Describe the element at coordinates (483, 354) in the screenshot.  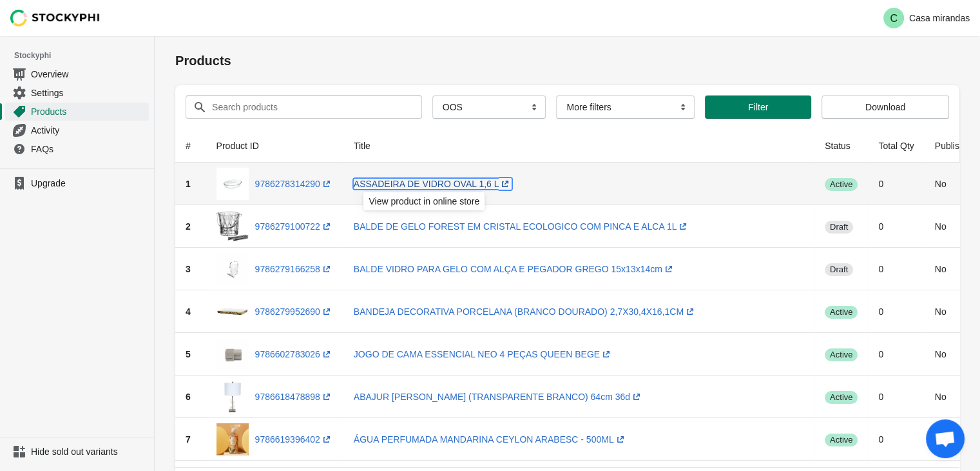
I see `a: JOGO DE CAMA ESSENCIAL NEO 4 PEÇAS QUEEN BEGE(opens a new window)` at that location.